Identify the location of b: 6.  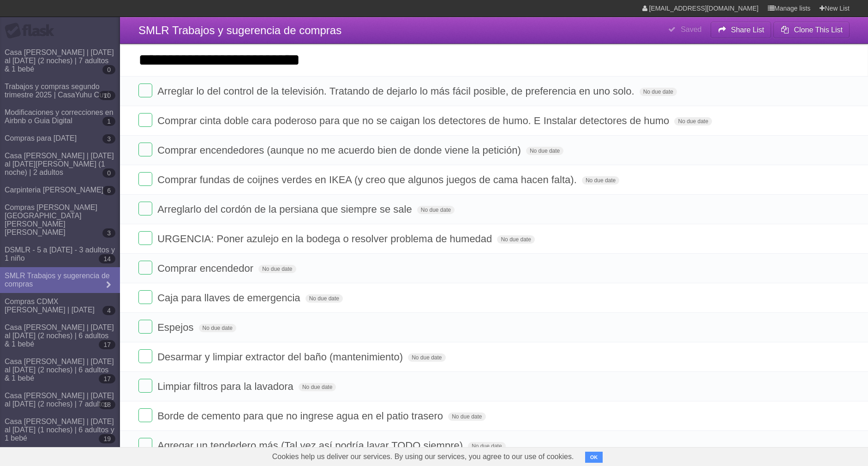
(109, 190).